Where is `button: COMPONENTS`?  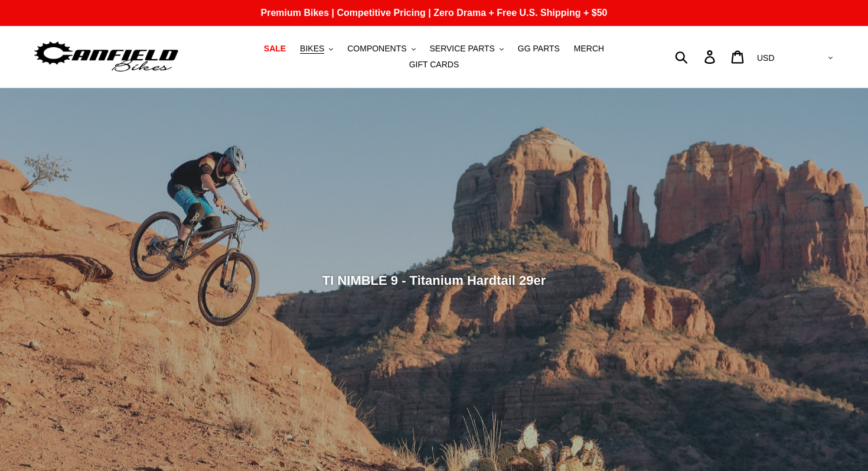 button: COMPONENTS is located at coordinates (381, 48).